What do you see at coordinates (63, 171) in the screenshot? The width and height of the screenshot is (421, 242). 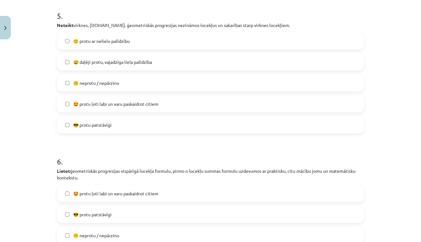 I see `b: Lietot` at bounding box center [63, 171].